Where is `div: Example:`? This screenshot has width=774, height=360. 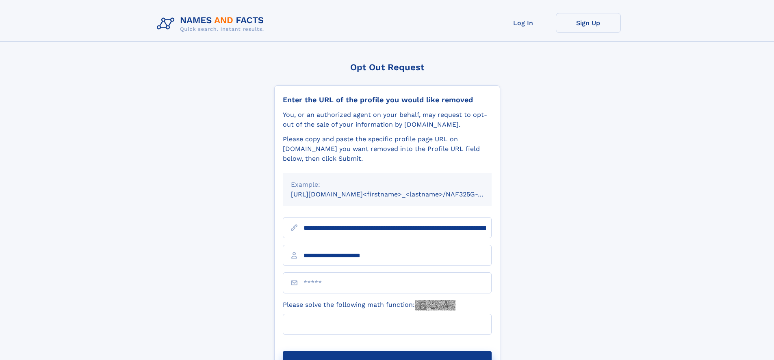 div: Example: is located at coordinates (387, 185).